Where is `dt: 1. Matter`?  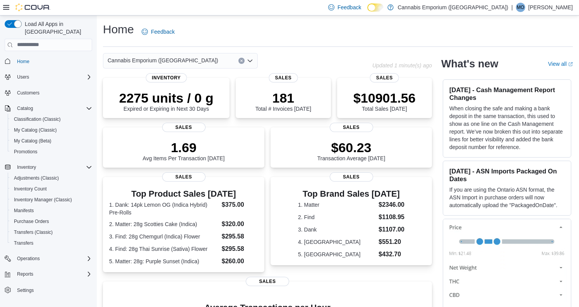 dt: 1. Matter is located at coordinates (337, 205).